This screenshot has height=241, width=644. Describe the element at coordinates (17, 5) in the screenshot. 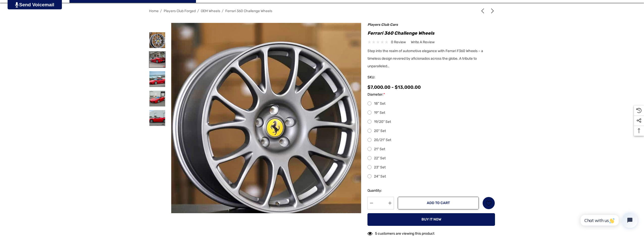

I see `img: PjwhLS0gR2VuZXJhdG9yOiBHcmF2aXQuaW8gLS0+PHN2ZyB4bWxucz0iaHR0cDovL3d3dy53My5vcmcvMjAwMC9zdmciIHhtb...` at that location.